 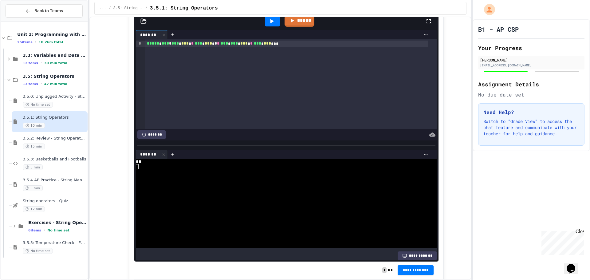 What do you see at coordinates (44, 11) in the screenshot?
I see `button: Back to Teams` at bounding box center [44, 11].